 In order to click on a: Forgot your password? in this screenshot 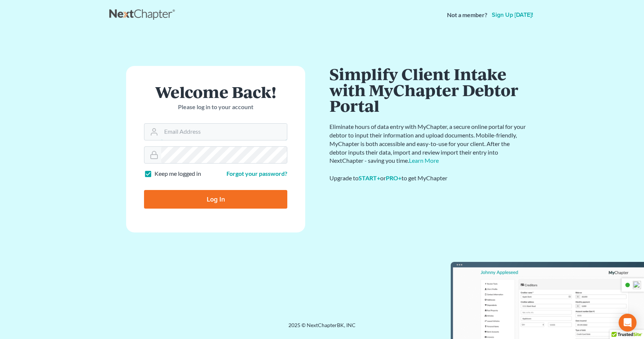, I will do `click(257, 174)`.